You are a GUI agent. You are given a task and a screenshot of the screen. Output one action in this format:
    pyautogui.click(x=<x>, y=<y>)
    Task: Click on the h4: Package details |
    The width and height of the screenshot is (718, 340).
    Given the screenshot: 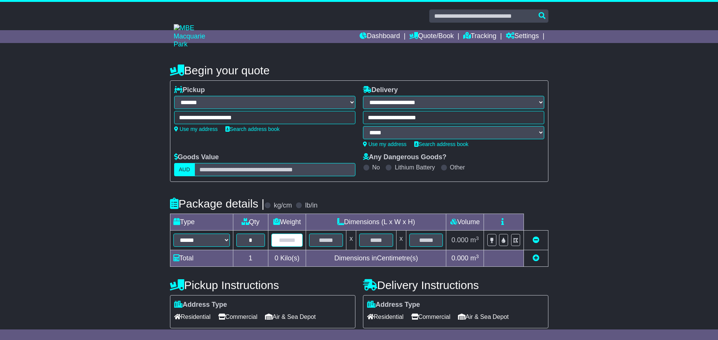 What is the action you would take?
    pyautogui.click(x=217, y=203)
    